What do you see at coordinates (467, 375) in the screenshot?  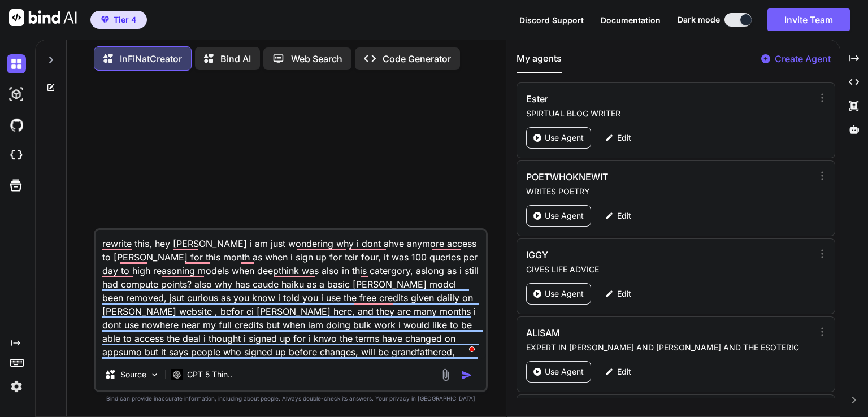 I see `img: icon` at bounding box center [467, 375].